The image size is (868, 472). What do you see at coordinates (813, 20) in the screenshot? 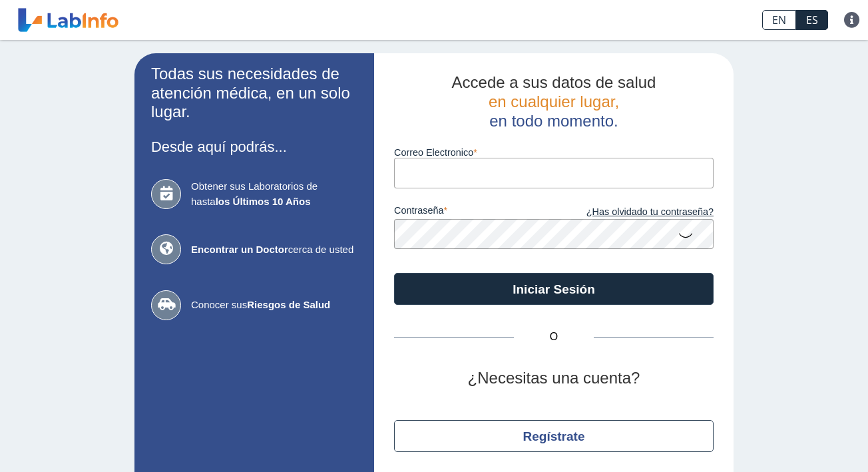
I see `a: ES` at bounding box center [813, 20].